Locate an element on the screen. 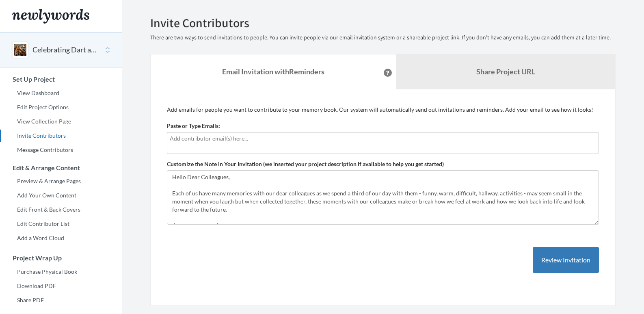 The image size is (644, 314). label: Customize the Note in Your Invitation (we inserted your project description if available to help ... is located at coordinates (306, 164).